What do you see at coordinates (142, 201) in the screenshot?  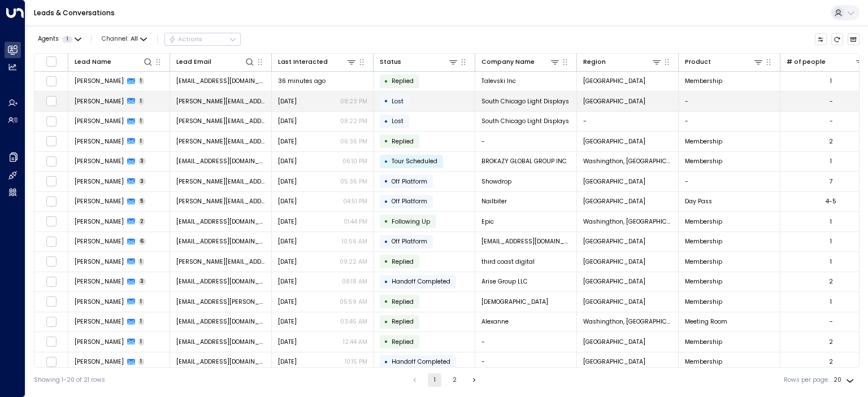 I see `span: 5` at bounding box center [142, 201].